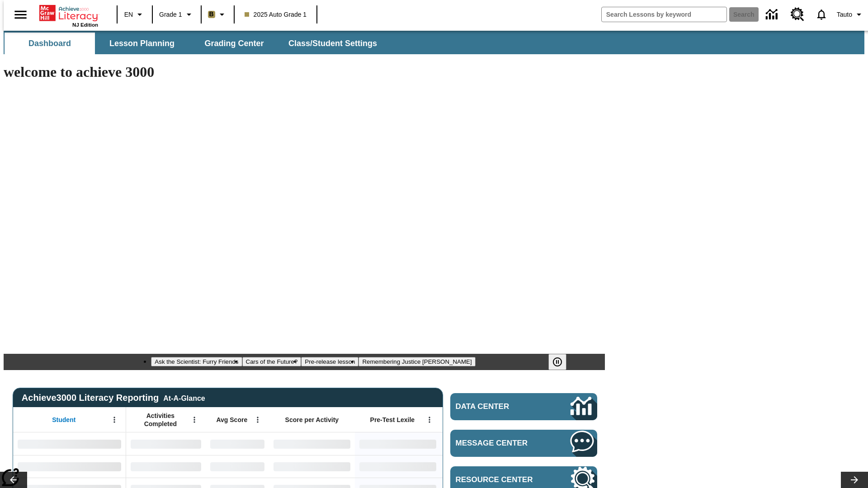 The width and height of the screenshot is (868, 488). What do you see at coordinates (855, 480) in the screenshot?
I see `button: Lesson carousel, Next` at bounding box center [855, 480].